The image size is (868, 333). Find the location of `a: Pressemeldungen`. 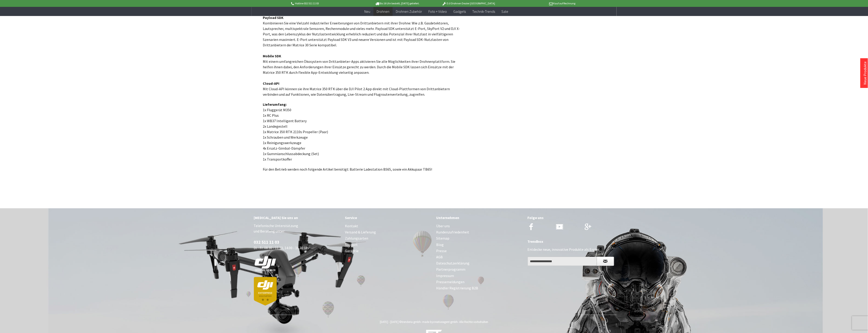

a: Pressemeldungen is located at coordinates (480, 282).